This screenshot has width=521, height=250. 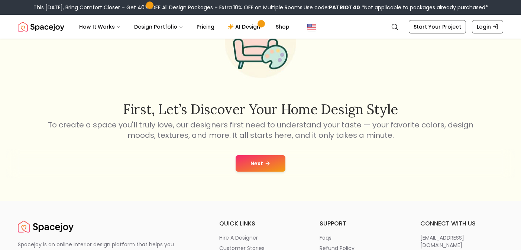 I want to click on nav: Main, so click(x=184, y=27).